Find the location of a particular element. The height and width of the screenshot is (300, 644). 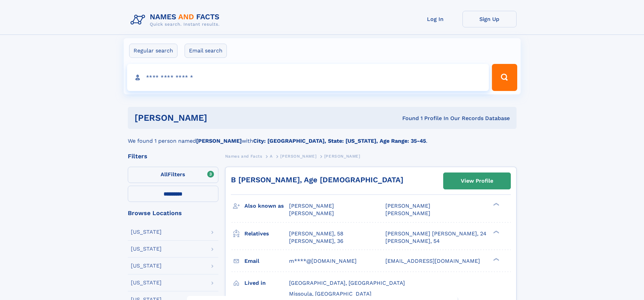

div: Filters is located at coordinates (173, 156).